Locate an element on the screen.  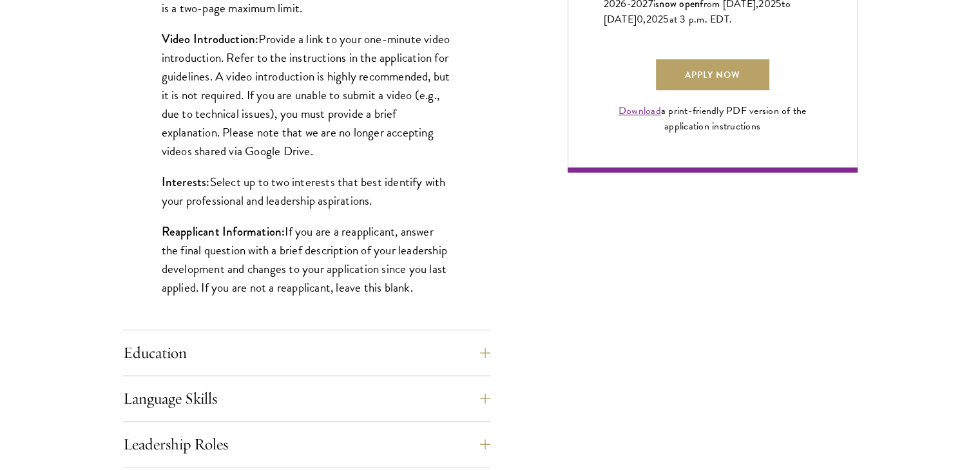
p: Provide a link to your one-minute video introduction. Refer to the instructions in the applicatio... is located at coordinates (306, 95).